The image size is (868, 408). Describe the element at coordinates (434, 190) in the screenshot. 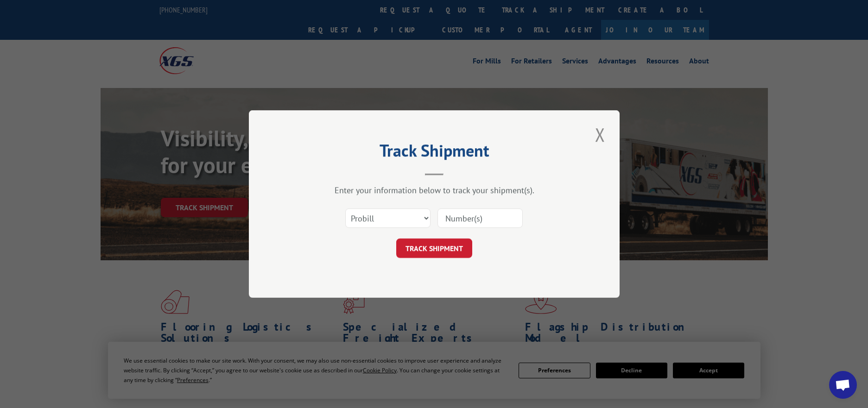

I see `div: Enter your information below to track your shipment(s).` at that location.